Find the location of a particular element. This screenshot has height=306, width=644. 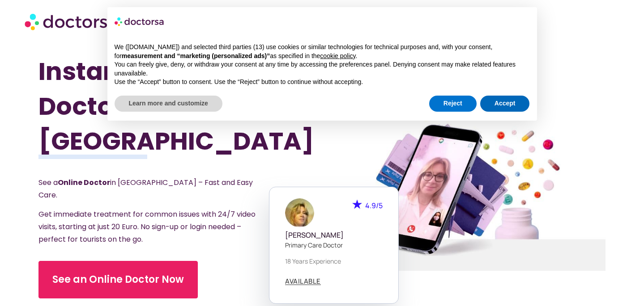

p: Primary care doctor is located at coordinates (334, 245).